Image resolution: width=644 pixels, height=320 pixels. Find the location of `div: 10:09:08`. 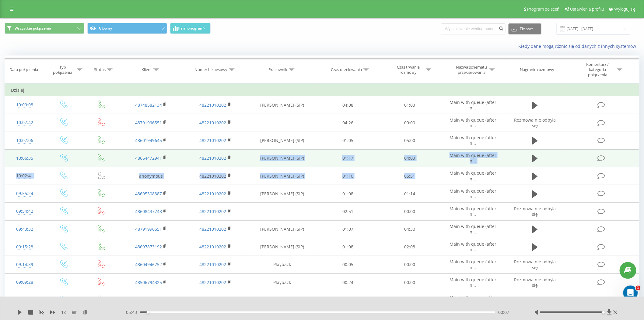

div: 10:09:08 is located at coordinates (24, 105).